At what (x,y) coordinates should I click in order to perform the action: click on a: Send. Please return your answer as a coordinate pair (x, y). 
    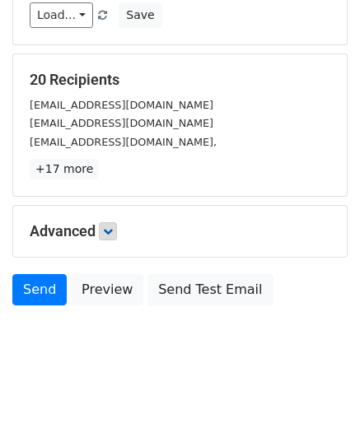
    Looking at the image, I should click on (40, 290).